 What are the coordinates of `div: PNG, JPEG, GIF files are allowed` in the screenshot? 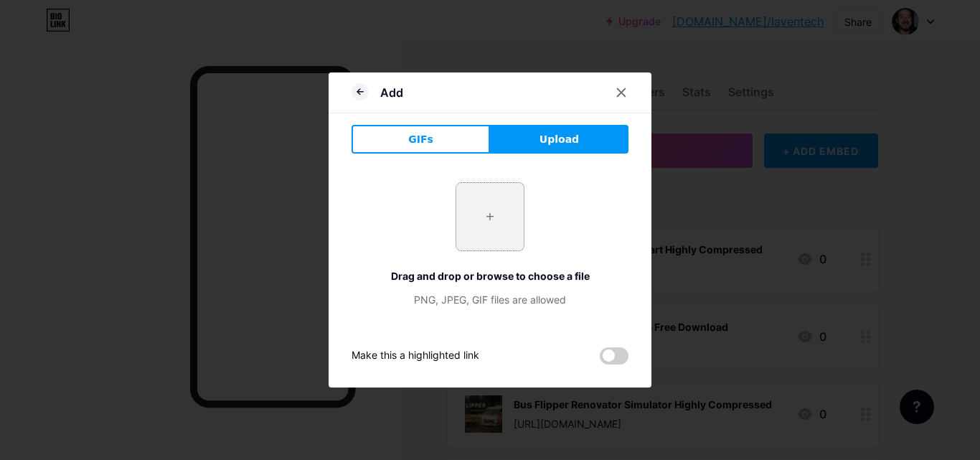 It's located at (490, 299).